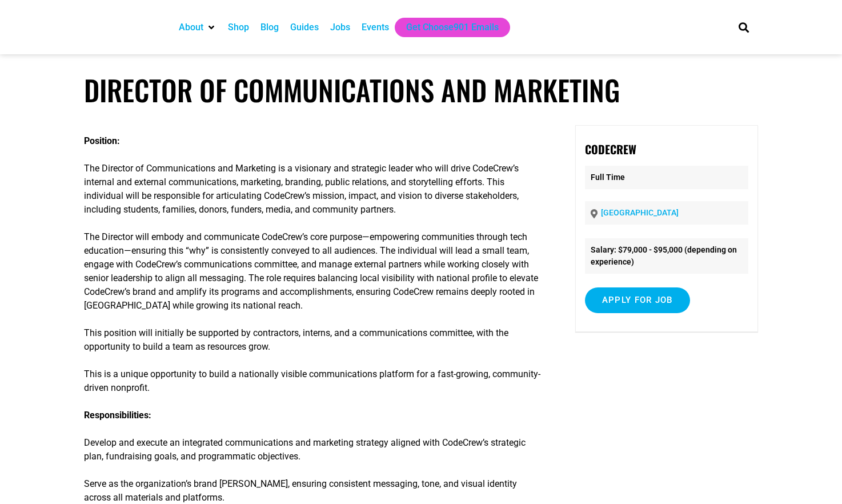 This screenshot has width=842, height=504. What do you see at coordinates (452, 28) in the screenshot?
I see `div: Get Choose901 Emails` at bounding box center [452, 28].